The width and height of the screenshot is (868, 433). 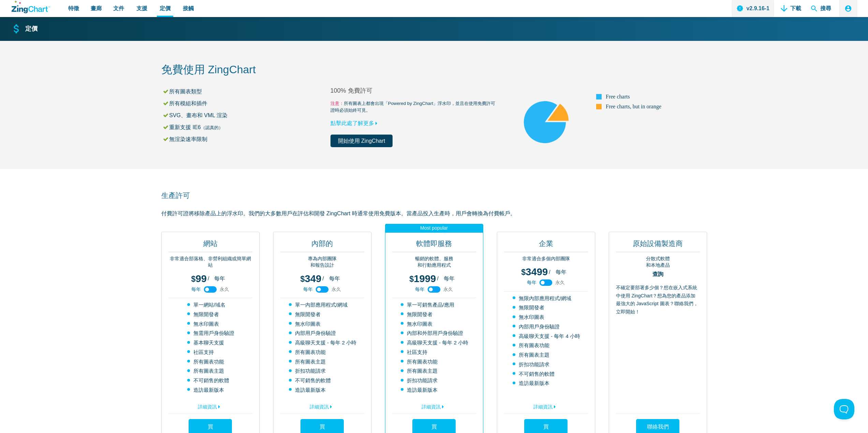 What do you see at coordinates (188, 139) in the screenshot?
I see `font: 無渲染速率限制` at bounding box center [188, 139].